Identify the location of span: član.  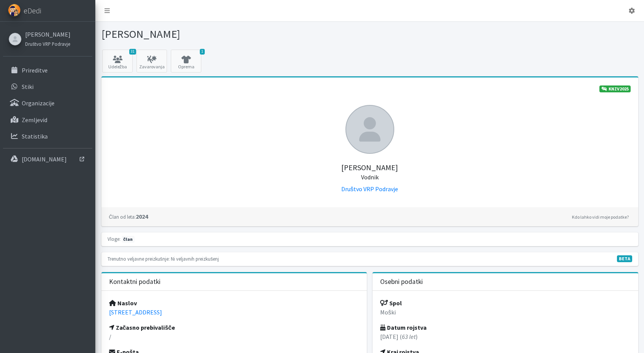
(128, 239).